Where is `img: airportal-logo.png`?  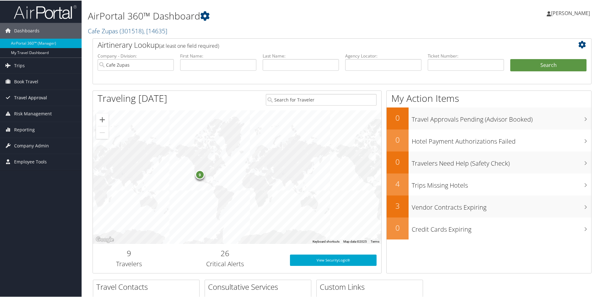 img: airportal-logo.png is located at coordinates (45, 11).